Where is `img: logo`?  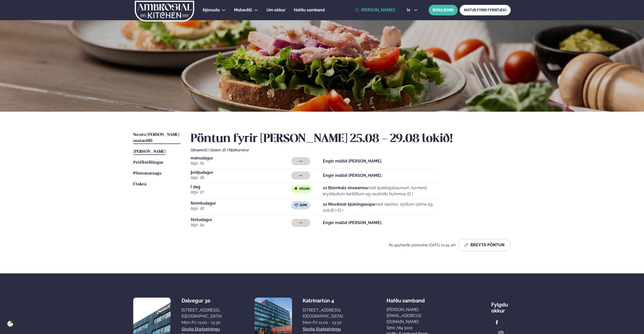 img: logo is located at coordinates (164, 11).